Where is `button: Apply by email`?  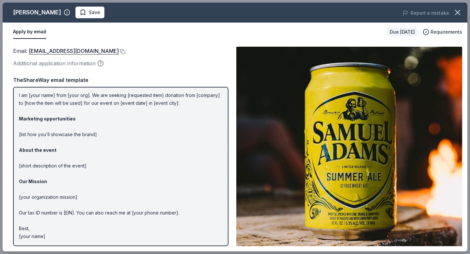 button: Apply by email is located at coordinates (30, 32).